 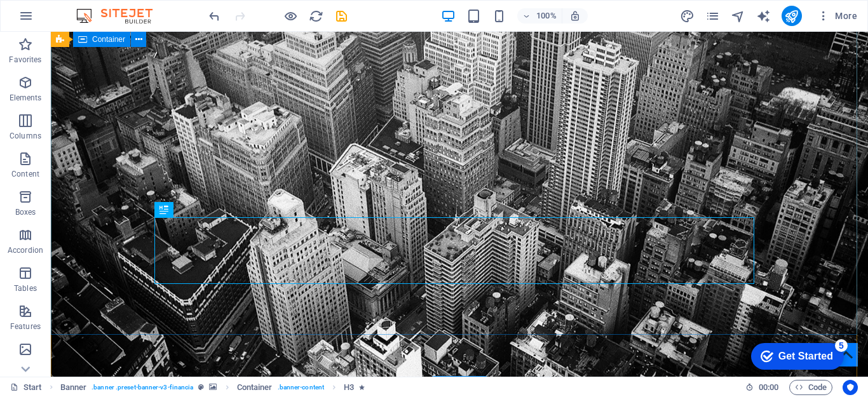 What do you see at coordinates (341, 16) in the screenshot?
I see `i: Save (Ctrl+S)` at bounding box center [341, 16].